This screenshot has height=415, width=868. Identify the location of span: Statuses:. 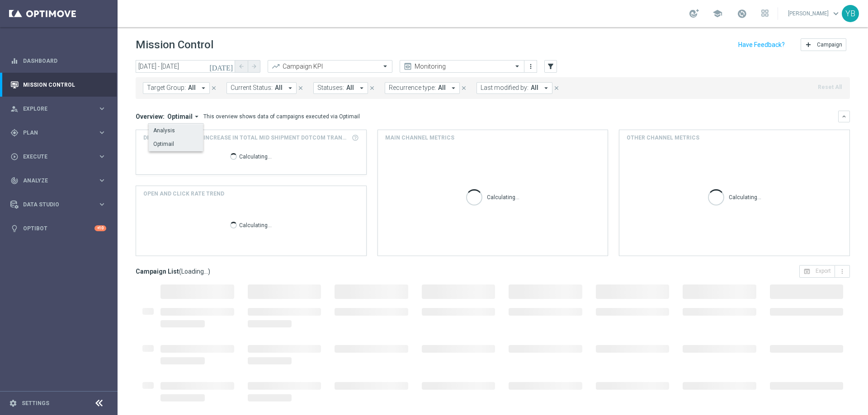
(330, 88).